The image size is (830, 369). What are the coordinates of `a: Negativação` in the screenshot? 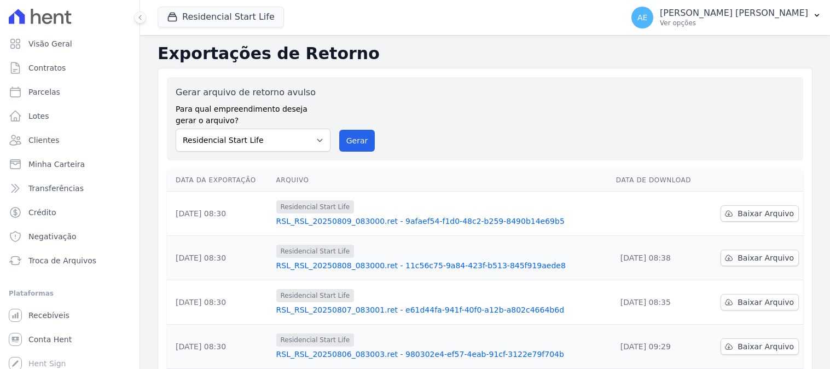 It's located at (70, 236).